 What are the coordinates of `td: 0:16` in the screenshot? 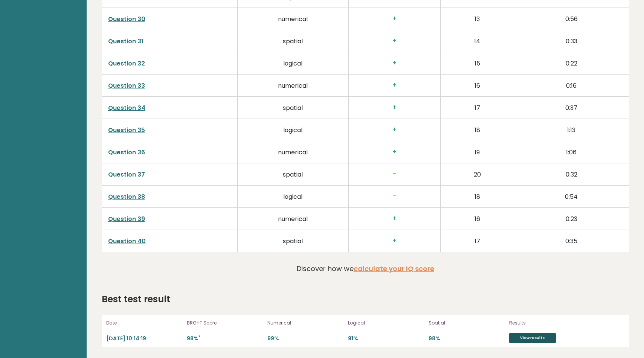 It's located at (571, 85).